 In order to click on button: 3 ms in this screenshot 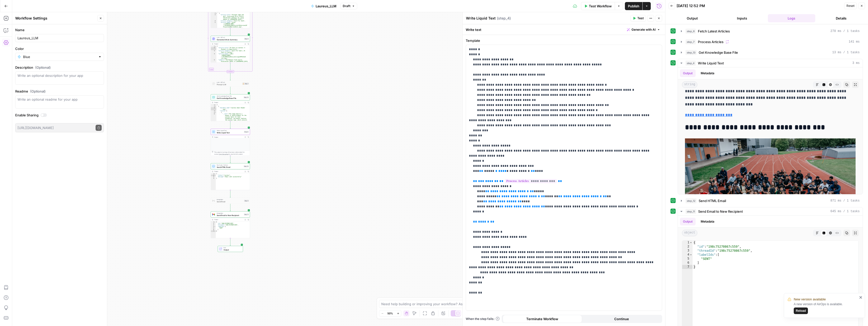, I will do `click(770, 63)`.